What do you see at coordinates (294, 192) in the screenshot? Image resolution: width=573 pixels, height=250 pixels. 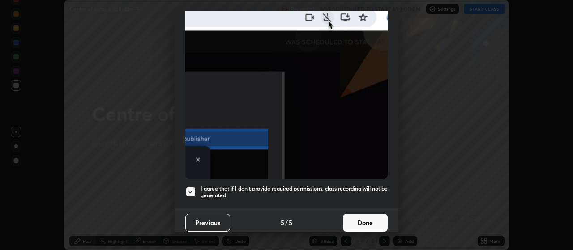 I see `h5: I agree that if I don't provide required permissions, class recording will not be generated` at bounding box center [294, 192].